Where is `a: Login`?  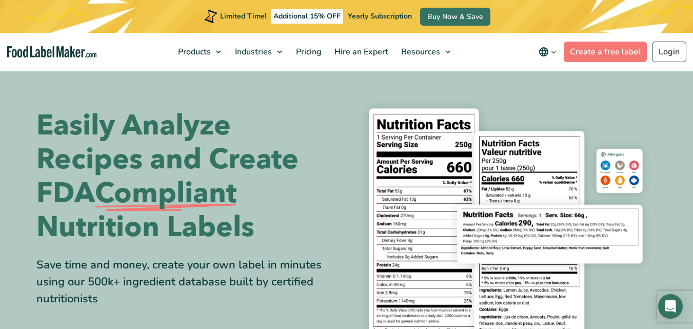
a: Login is located at coordinates (669, 52).